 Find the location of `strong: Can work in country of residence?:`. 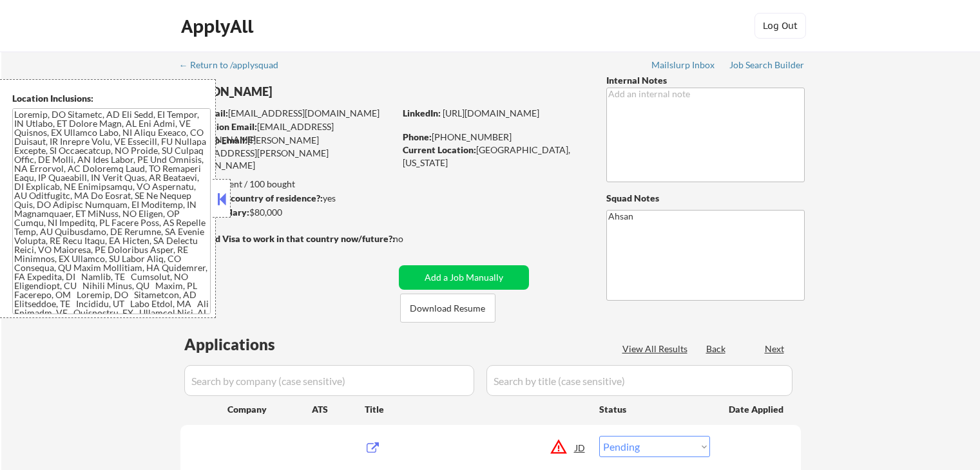

strong: Can work in country of residence?: is located at coordinates (251, 198).